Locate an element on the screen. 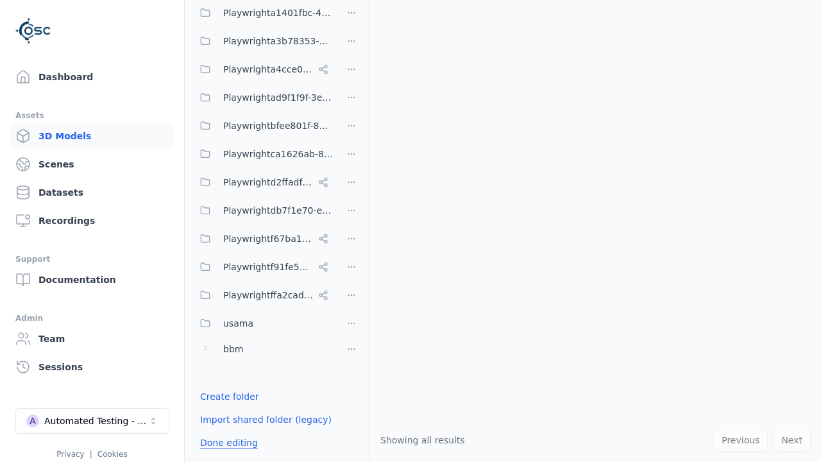 This screenshot has height=462, width=821. a: Team is located at coordinates (92, 339).